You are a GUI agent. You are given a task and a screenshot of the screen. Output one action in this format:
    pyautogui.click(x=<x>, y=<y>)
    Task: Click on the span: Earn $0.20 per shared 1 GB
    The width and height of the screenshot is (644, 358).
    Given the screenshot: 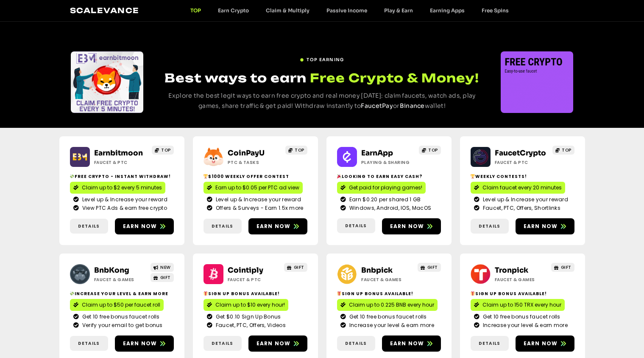 What is the action you would take?
    pyautogui.click(x=384, y=199)
    